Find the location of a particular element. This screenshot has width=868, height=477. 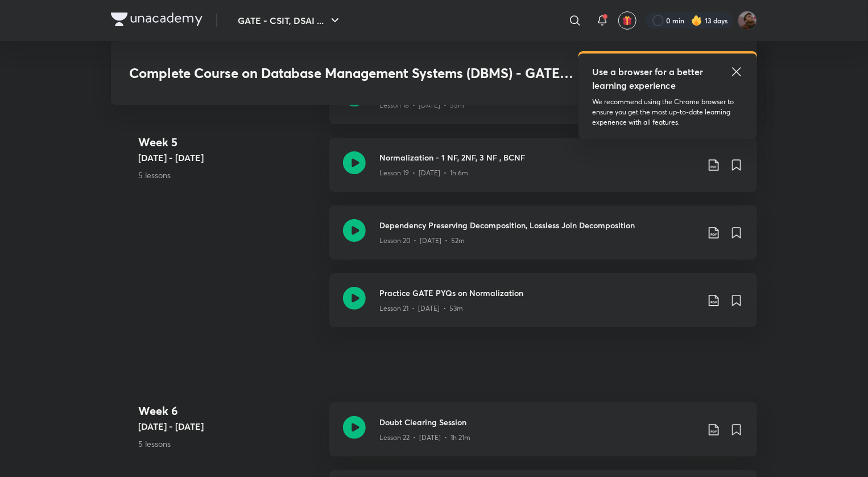

h3: Doubt Clearing Session is located at coordinates (539, 422).